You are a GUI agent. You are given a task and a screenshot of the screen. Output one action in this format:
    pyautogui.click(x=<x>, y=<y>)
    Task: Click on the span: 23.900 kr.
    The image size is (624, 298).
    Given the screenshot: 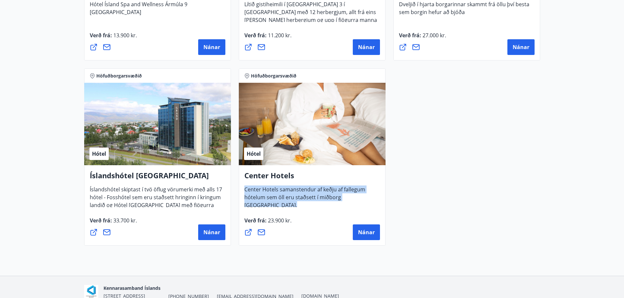 What is the action you would take?
    pyautogui.click(x=279, y=221)
    